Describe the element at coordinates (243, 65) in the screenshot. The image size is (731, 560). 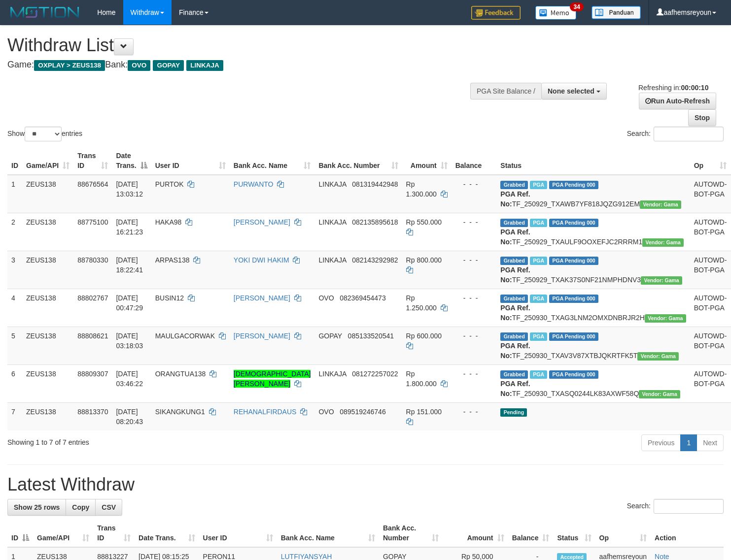
I see `h4: Game: Bank:` at that location.